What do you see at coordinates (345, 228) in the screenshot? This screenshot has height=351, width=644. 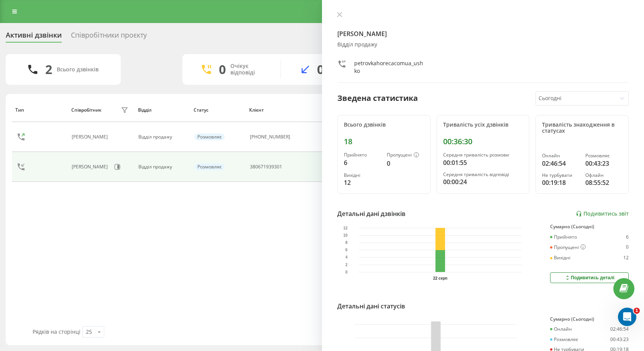 I see `text: 12` at bounding box center [345, 228].